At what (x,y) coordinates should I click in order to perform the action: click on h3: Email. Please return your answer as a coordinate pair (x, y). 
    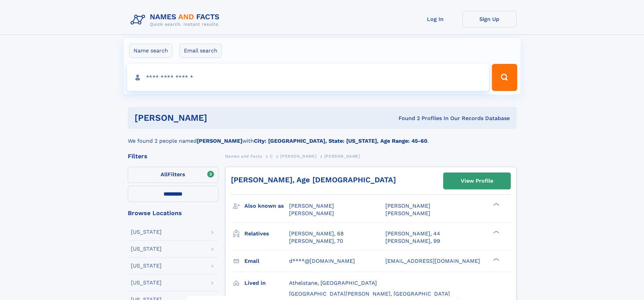
    Looking at the image, I should click on (267, 261).